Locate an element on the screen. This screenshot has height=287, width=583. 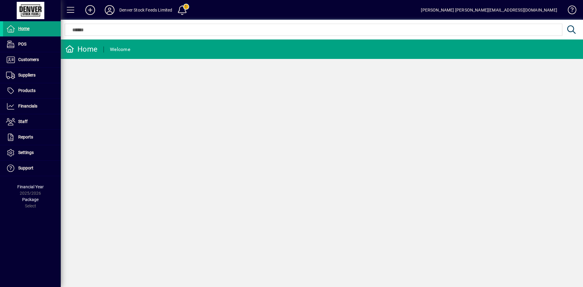
a: Reports is located at coordinates (32, 137).